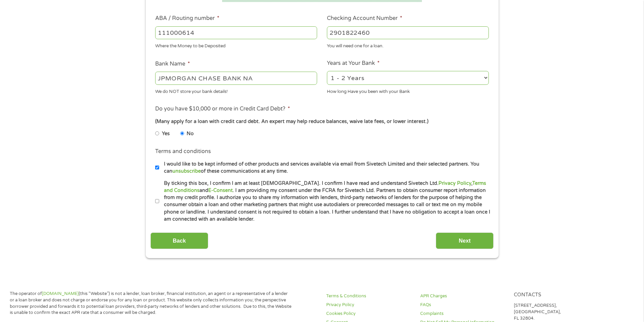 Image resolution: width=644 pixels, height=322 pixels. Describe the element at coordinates (322, 122) in the screenshot. I see `div: (Many apply for a loan with credit card debt. An expert may help reduce balances, waive late fees...` at that location.